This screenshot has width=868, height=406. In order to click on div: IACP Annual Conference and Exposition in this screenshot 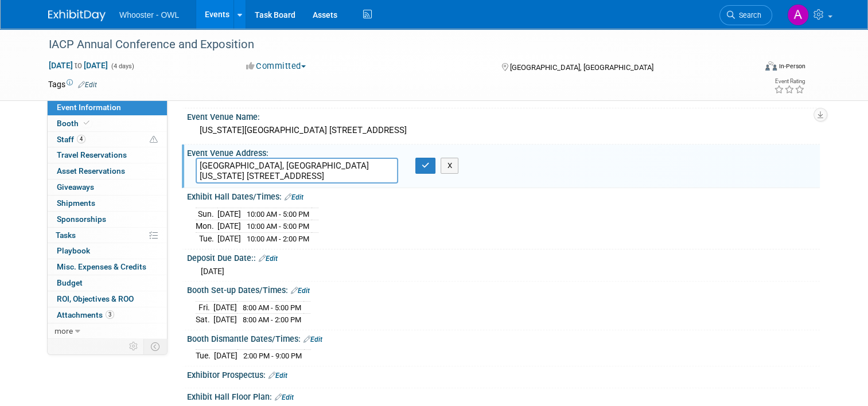, I will do `click(393, 45)`.